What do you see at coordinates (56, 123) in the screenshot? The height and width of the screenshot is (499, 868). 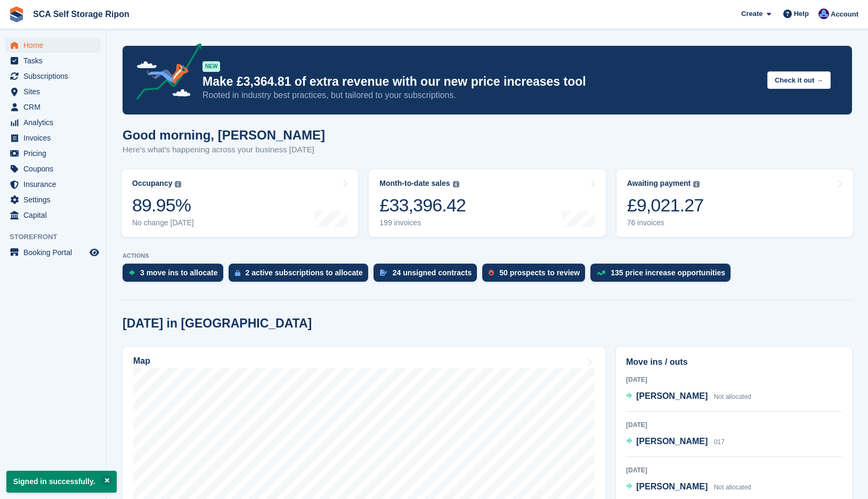 I see `span: Analytics` at bounding box center [56, 123].